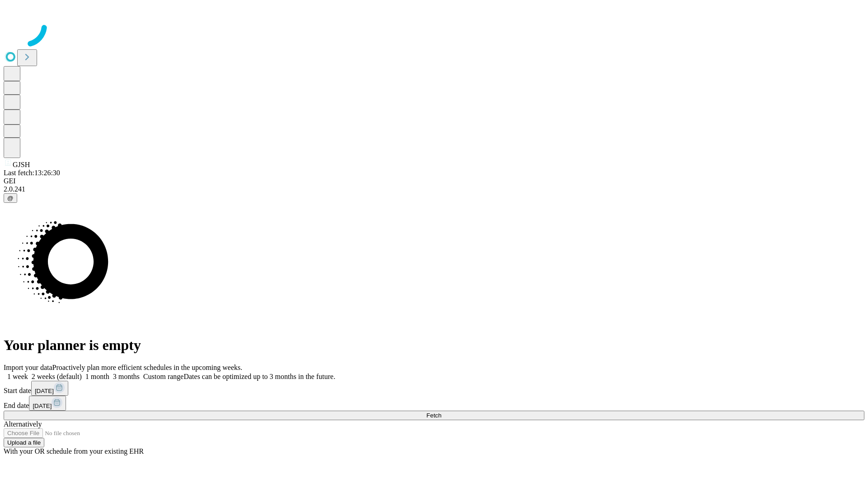  Describe the element at coordinates (18, 376) in the screenshot. I see `span: 1 week` at that location.